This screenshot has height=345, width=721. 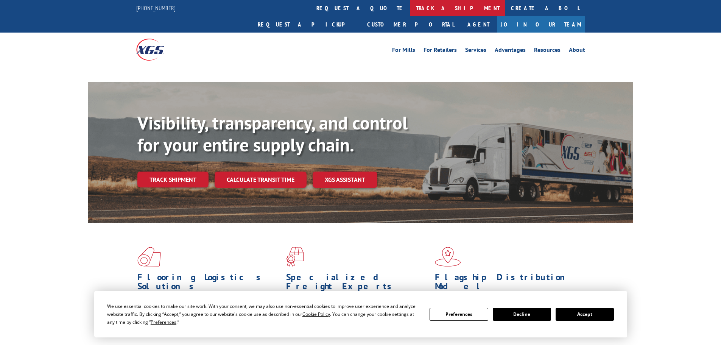 I want to click on b: Visibility, transparency, and control for your entire supply chain., so click(x=272, y=134).